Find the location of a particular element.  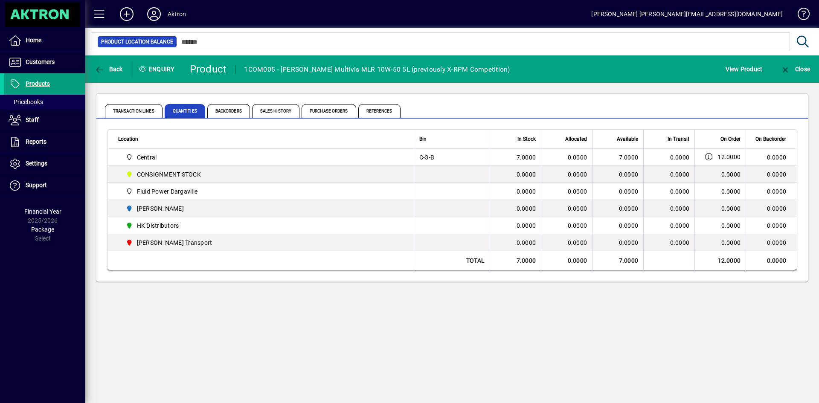

button: Add is located at coordinates (127, 14).